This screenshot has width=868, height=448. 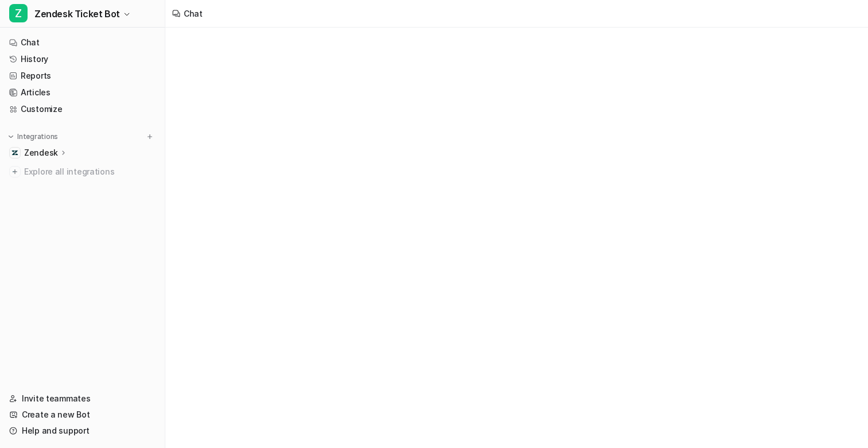 I want to click on a: Chat, so click(x=82, y=42).